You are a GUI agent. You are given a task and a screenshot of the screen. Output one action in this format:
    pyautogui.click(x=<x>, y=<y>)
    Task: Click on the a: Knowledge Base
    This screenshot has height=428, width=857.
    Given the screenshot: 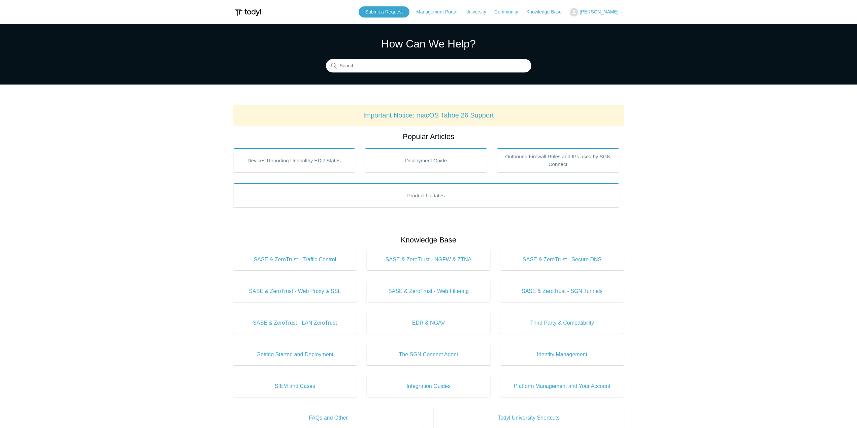 What is the action you would take?
    pyautogui.click(x=547, y=12)
    